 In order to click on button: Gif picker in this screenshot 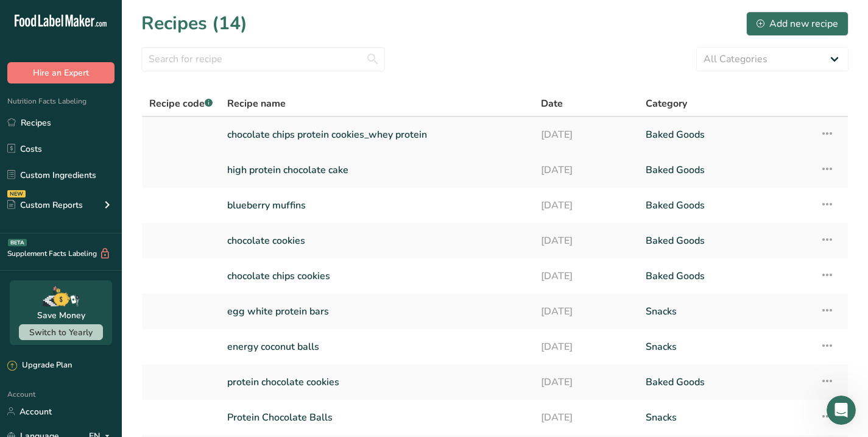, I will do `click(43, 349)`.